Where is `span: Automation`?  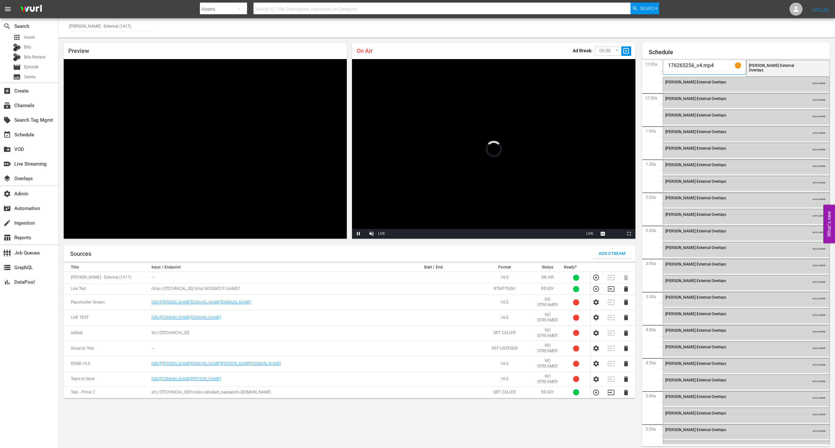 span: Automation is located at coordinates (7, 209).